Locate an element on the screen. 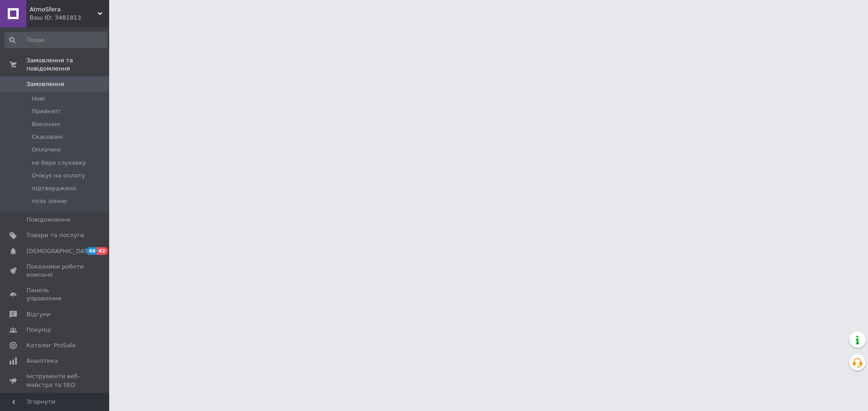  span: Покупці is located at coordinates (38, 330).